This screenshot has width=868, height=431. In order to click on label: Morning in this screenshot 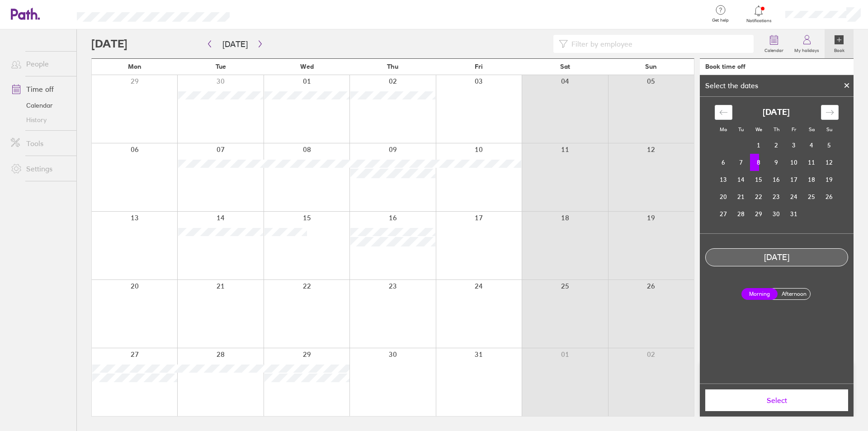, I will do `click(760, 294)`.